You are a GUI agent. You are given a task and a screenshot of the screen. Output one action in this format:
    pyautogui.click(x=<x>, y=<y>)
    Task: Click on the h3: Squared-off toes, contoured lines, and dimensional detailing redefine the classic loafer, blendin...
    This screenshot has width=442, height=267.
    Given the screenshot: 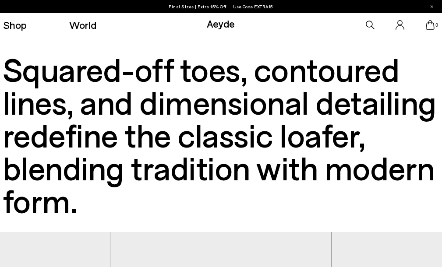 What is the action you would take?
    pyautogui.click(x=221, y=134)
    